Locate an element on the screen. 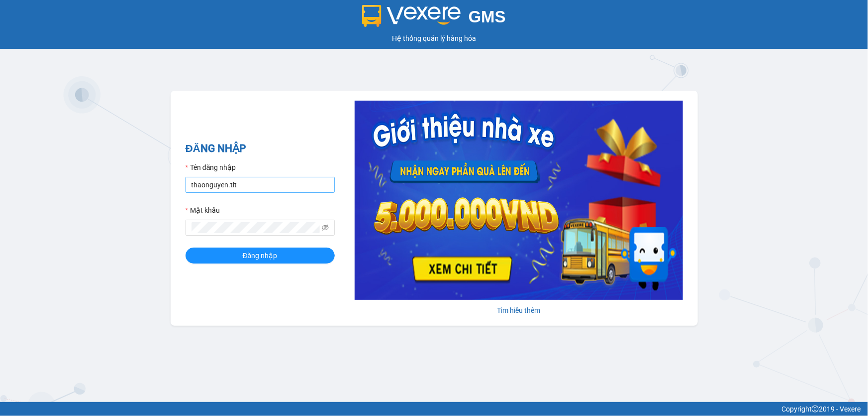 The height and width of the screenshot is (416, 868). img: logo 2 is located at coordinates (412, 16).